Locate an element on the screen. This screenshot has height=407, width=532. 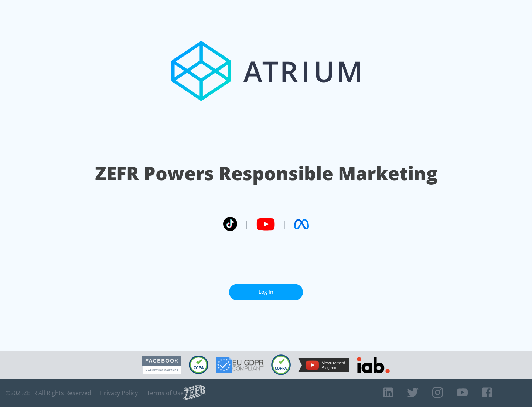
img: YouTube Measurement Program is located at coordinates (323, 365).